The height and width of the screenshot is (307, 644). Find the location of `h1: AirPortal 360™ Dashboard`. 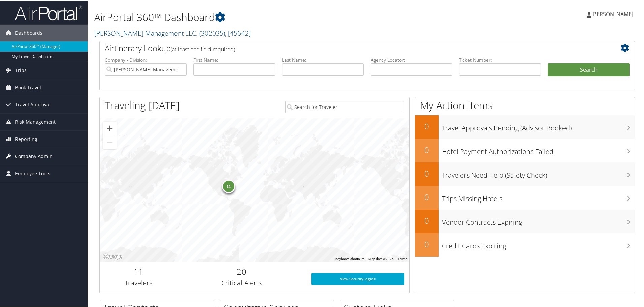

h1: AirPortal 360™ Dashboard is located at coordinates (276, 17).